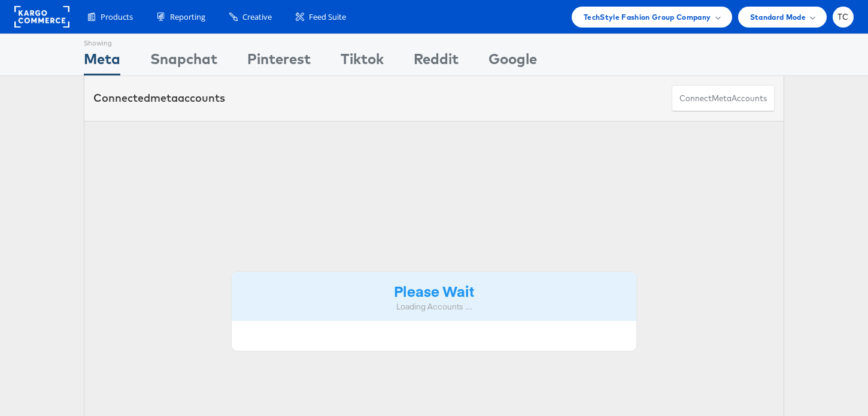 This screenshot has height=416, width=868. I want to click on div: Snapchat, so click(184, 62).